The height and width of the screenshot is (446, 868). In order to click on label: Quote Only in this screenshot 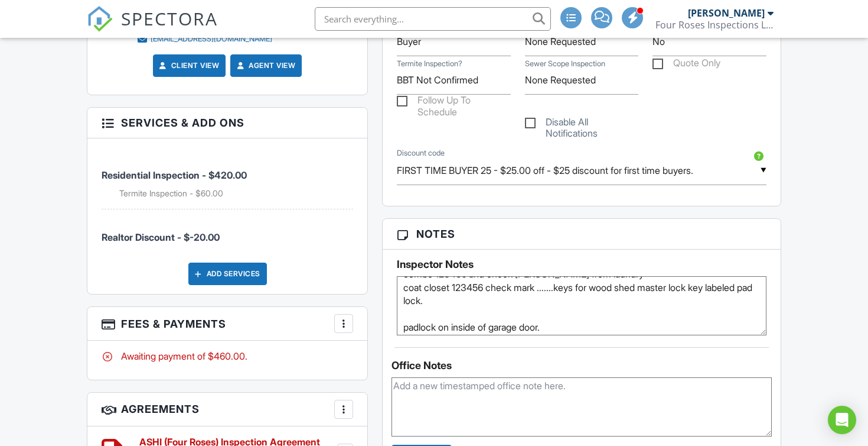, I will do `click(686, 64)`.